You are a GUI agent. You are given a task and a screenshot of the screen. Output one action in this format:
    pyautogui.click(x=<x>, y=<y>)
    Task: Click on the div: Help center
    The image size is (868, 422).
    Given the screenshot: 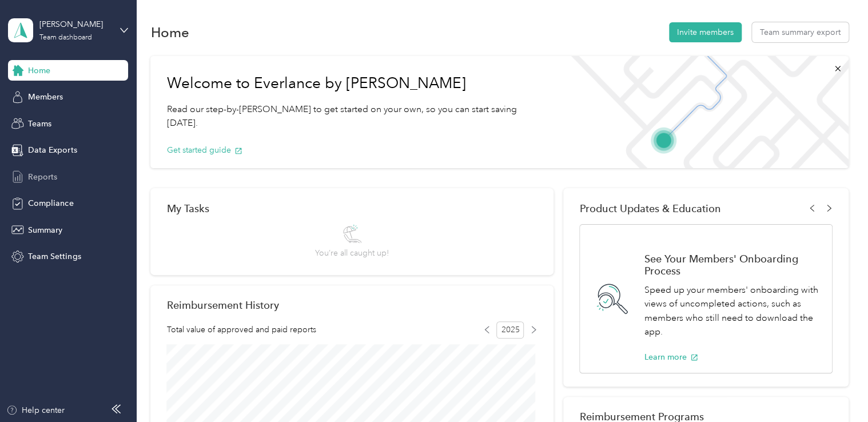 What is the action you would take?
    pyautogui.click(x=35, y=410)
    